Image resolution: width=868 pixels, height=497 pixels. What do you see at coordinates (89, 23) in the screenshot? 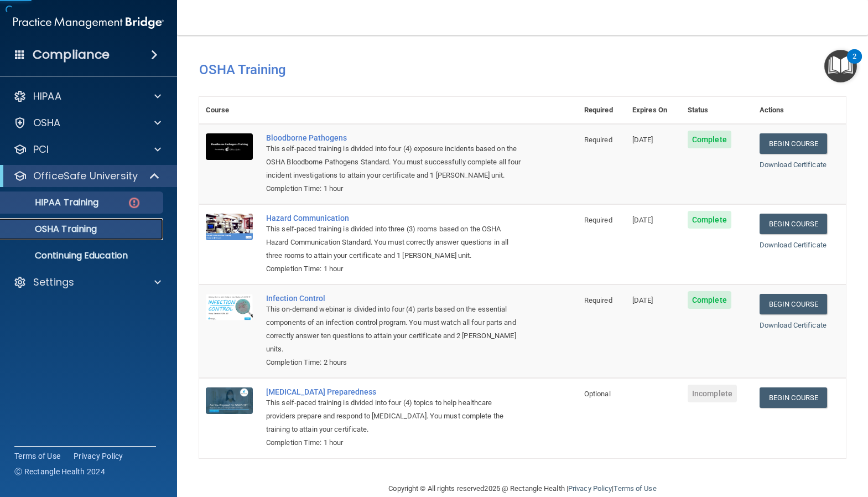
I see `img: PMB logo` at bounding box center [89, 23].